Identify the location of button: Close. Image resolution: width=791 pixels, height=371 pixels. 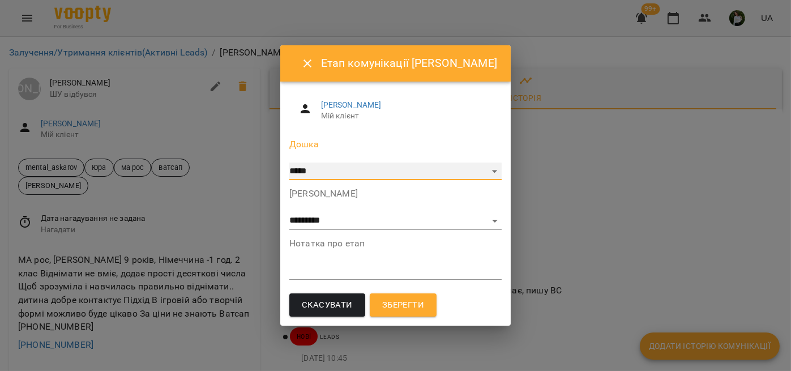
(307, 63).